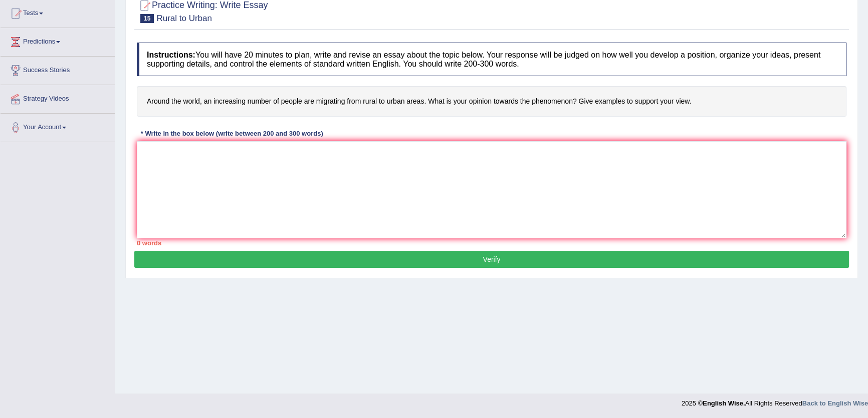  What do you see at coordinates (835, 403) in the screenshot?
I see `strong: Back to English Wise` at bounding box center [835, 403].